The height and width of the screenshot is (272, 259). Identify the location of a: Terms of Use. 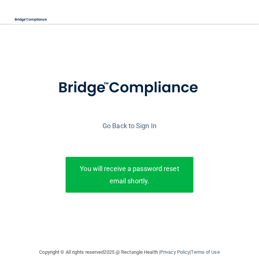
(205, 251).